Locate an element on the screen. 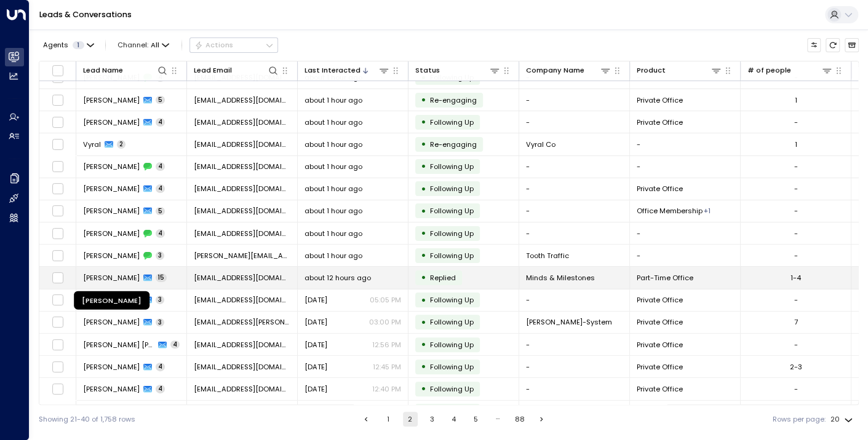  button: Actions is located at coordinates (234, 45).